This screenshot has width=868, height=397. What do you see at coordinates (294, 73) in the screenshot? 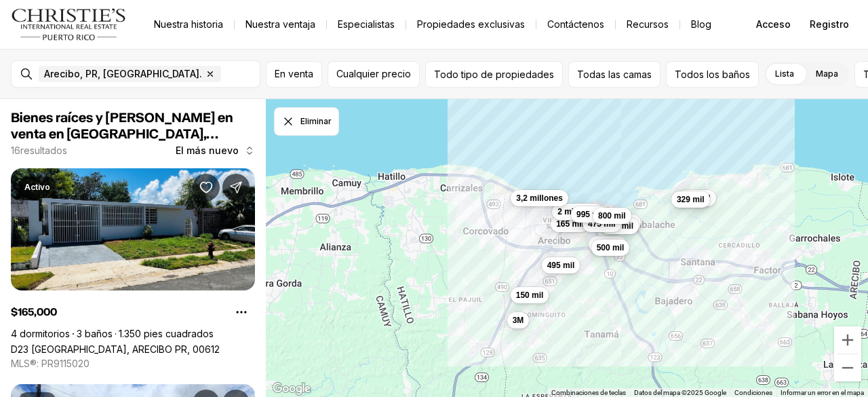
I see `font: En venta` at bounding box center [294, 73].